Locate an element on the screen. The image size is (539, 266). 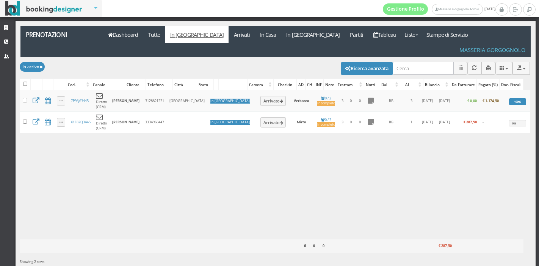
input: Cerca is located at coordinates (423, 68).